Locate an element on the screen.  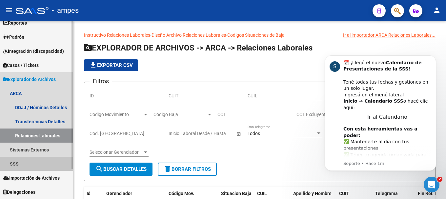
span: Código Mov. is located at coordinates (181, 193).